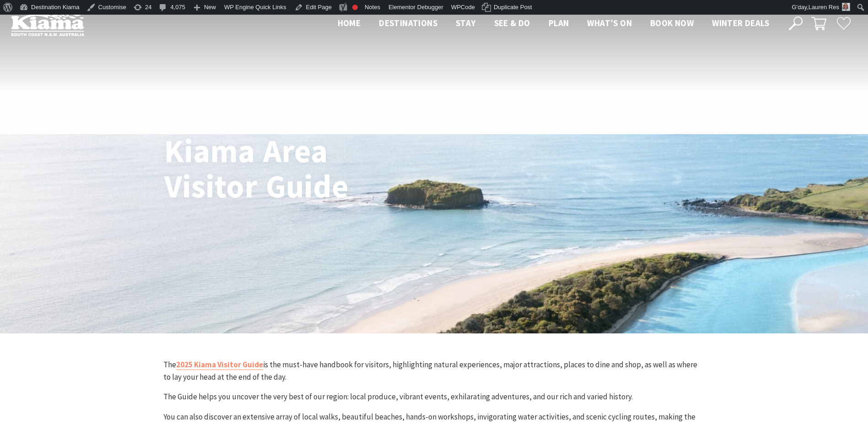 This screenshot has width=868, height=425. I want to click on span: Book now, so click(672, 23).